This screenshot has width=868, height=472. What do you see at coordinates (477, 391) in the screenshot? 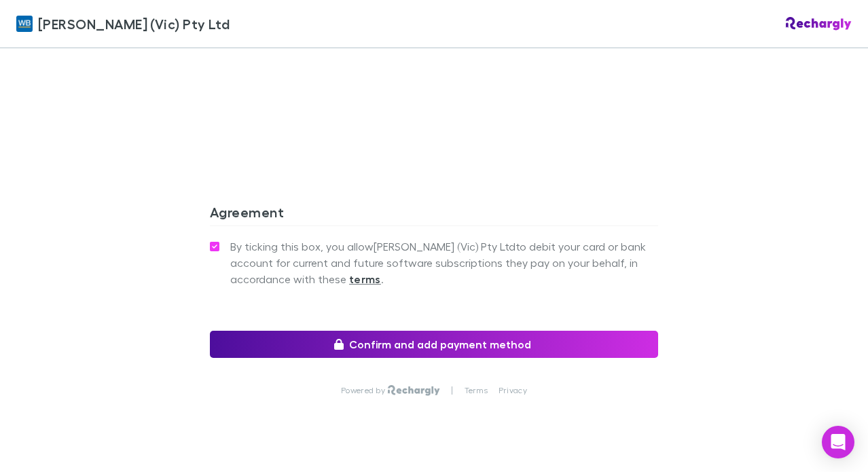
I see `a: Terms` at bounding box center [477, 391].